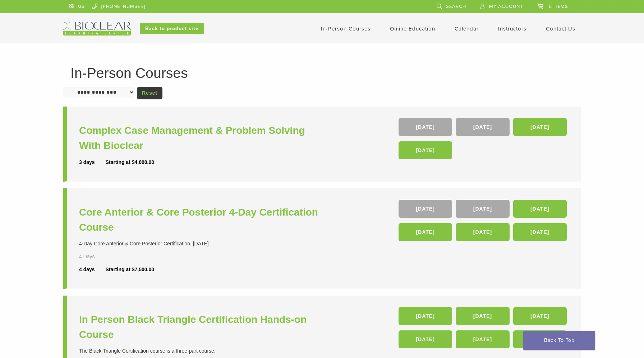 Image resolution: width=644 pixels, height=358 pixels. Describe the element at coordinates (413, 29) in the screenshot. I see `a: Online Education` at that location.